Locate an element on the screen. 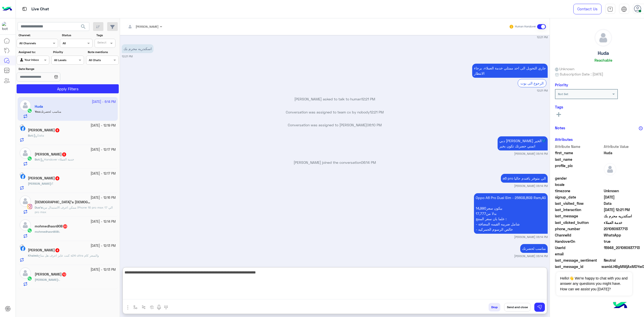 Image resolution: width=644 pixels, height=317 pixels. label: Date Range is located at coordinates (51, 69).